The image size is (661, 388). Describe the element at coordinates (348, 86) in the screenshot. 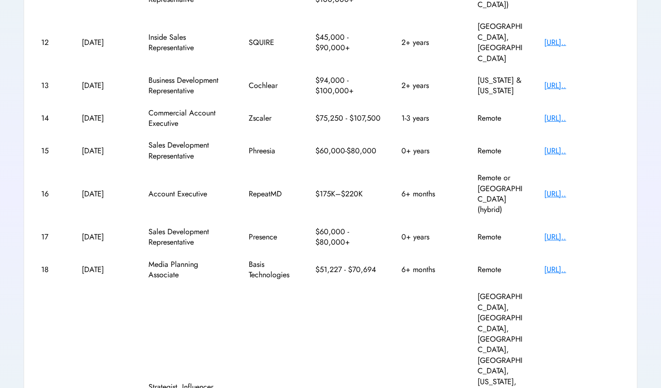

I see `div: $94,000 - $100,000+` at that location.